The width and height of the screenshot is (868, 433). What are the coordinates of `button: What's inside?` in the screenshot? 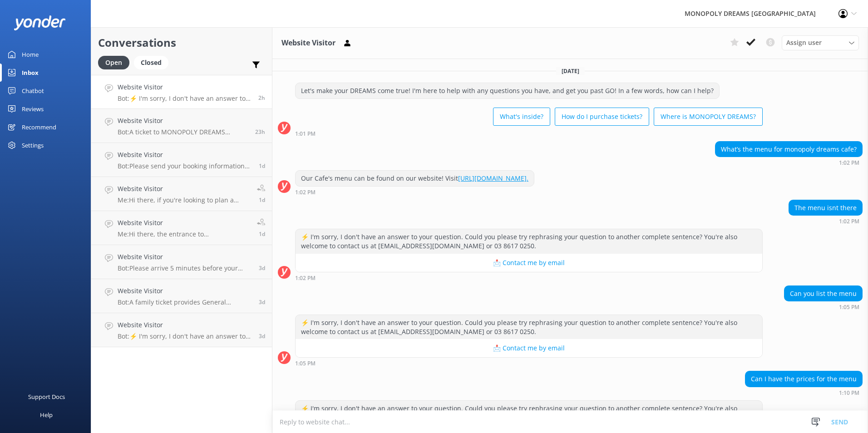 It's located at (521, 117).